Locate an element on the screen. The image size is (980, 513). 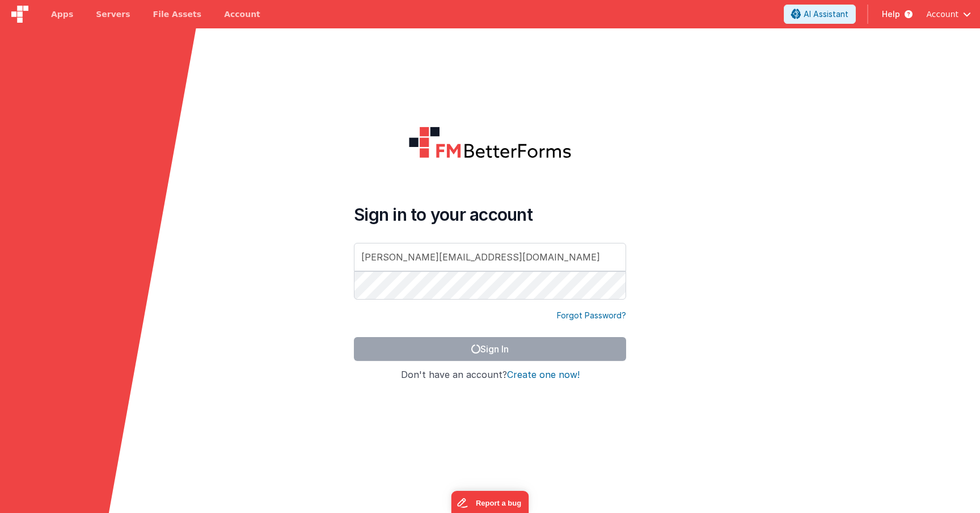
button: Sign In is located at coordinates (490, 349).